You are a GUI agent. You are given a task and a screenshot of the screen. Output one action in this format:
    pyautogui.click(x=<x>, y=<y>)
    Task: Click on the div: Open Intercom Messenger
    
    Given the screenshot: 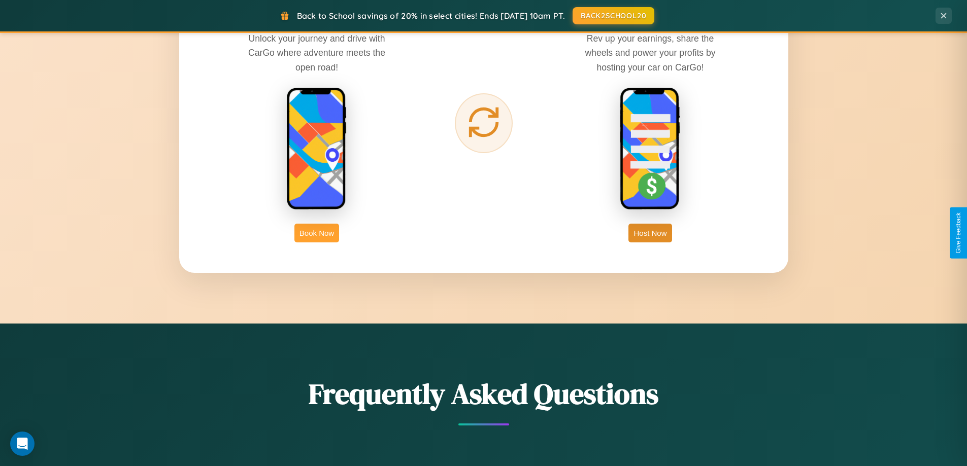 What is the action you would take?
    pyautogui.click(x=22, y=444)
    